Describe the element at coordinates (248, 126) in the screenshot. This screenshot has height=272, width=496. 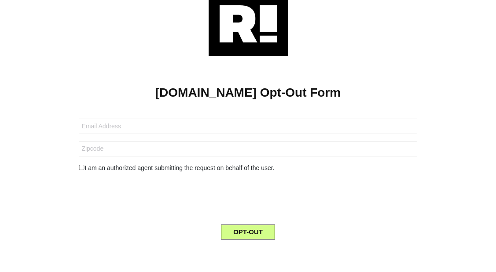
I see `input: Email Address` at that location.